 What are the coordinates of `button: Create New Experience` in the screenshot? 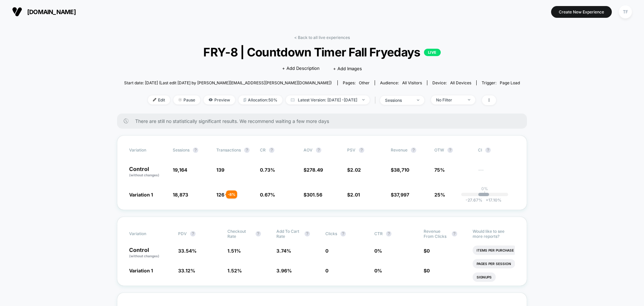 It's located at (582, 12).